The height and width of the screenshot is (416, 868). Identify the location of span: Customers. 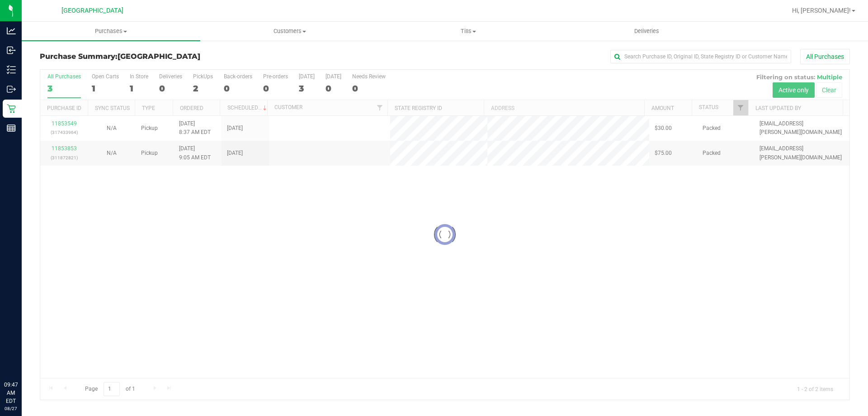
(289, 31).